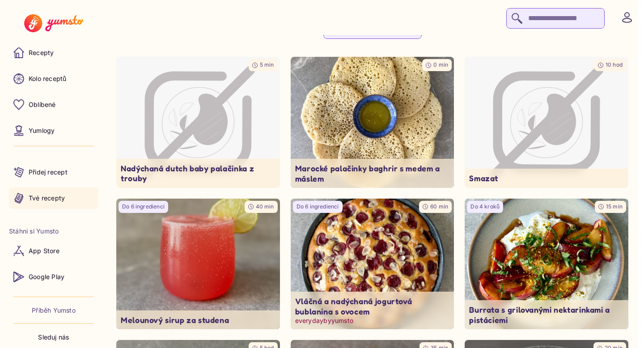 The height and width of the screenshot is (348, 644). Describe the element at coordinates (198, 264) in the screenshot. I see `a: undefinedDo 6 ingrediencí40 minMelounový sirup za studena` at that location.